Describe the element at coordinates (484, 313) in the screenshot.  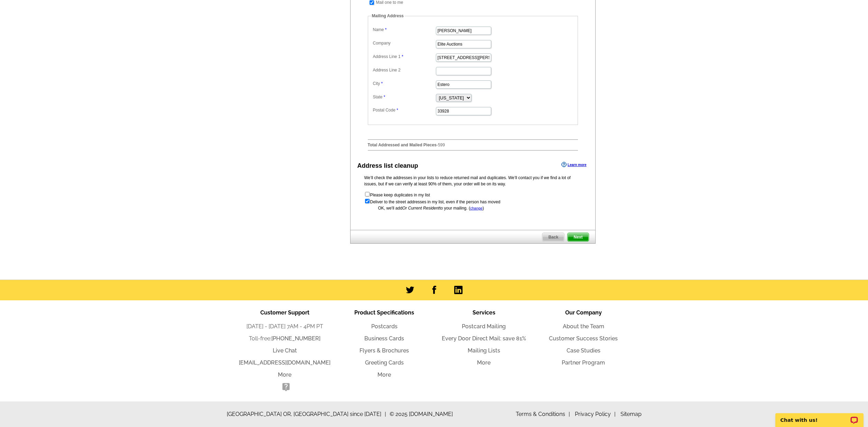
I see `span: Services` at that location.